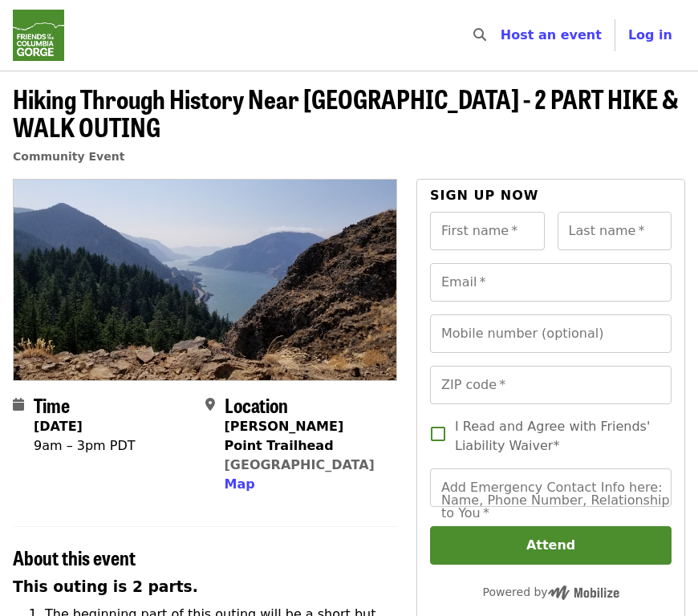 The height and width of the screenshot is (616, 698). I want to click on input: First name, so click(487, 231).